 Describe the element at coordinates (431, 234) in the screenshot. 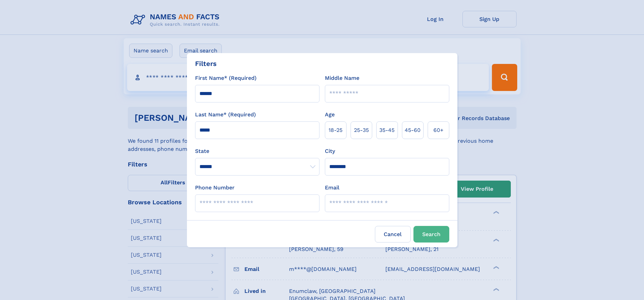

I see `button: Search` at that location.